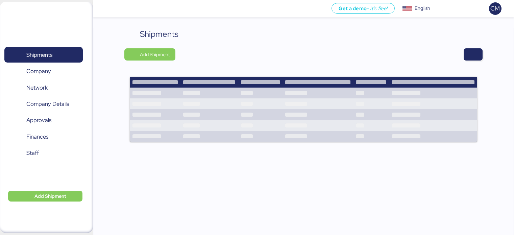  Describe the element at coordinates (423, 8) in the screenshot. I see `div: English` at that location.